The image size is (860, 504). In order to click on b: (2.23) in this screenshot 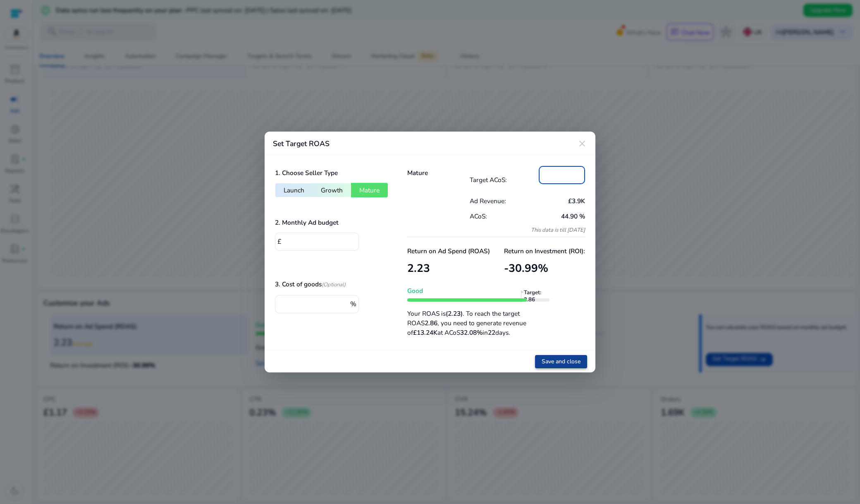, I will do `click(454, 313)`.